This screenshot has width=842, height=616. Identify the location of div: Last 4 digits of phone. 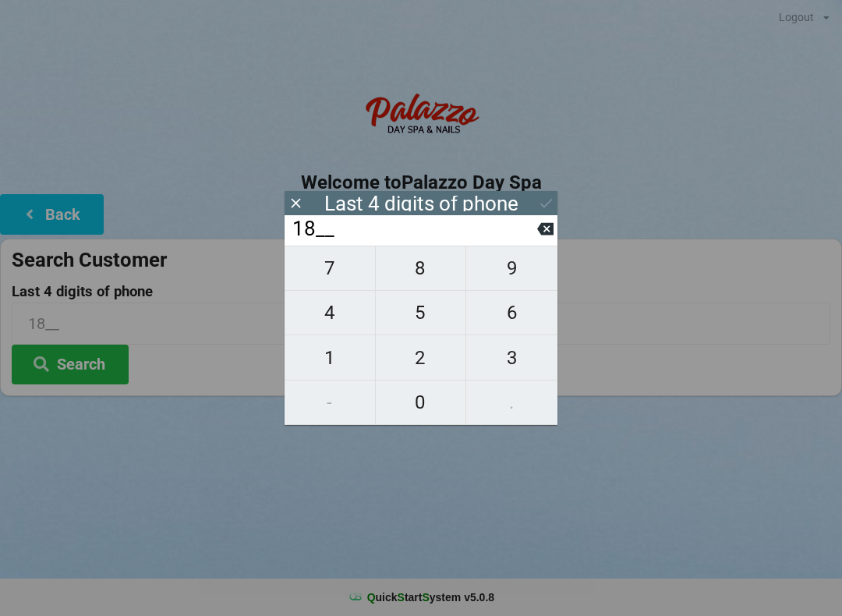
(421, 203).